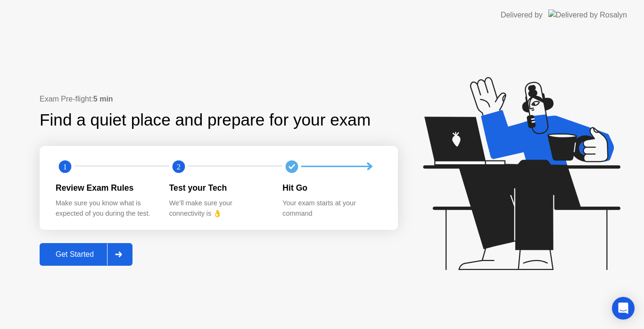 This screenshot has height=329, width=644. Describe the element at coordinates (205, 120) in the screenshot. I see `div: Find a quiet place and prepare for your exam` at that location.